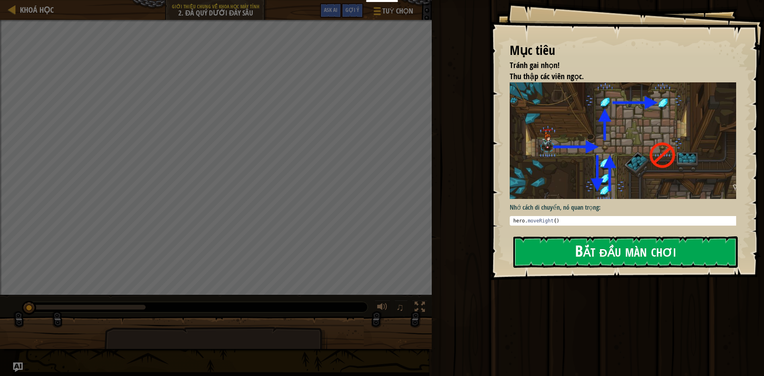  I want to click on img: Gems in the deep, so click(626, 141).